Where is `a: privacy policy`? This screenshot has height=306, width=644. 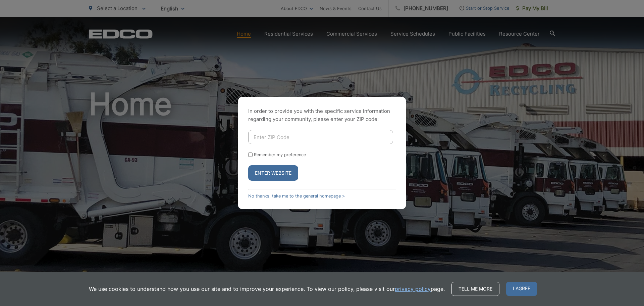
a: privacy policy is located at coordinates (413, 289).